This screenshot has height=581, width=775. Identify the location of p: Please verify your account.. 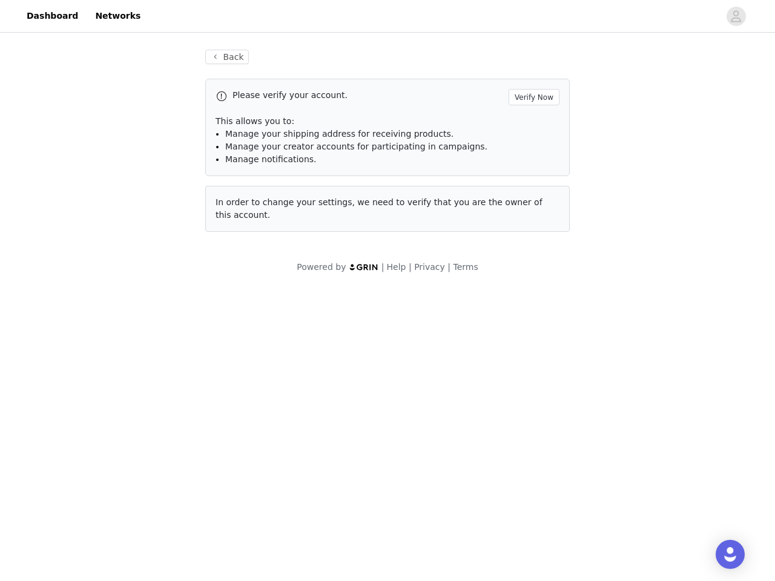
(368, 95).